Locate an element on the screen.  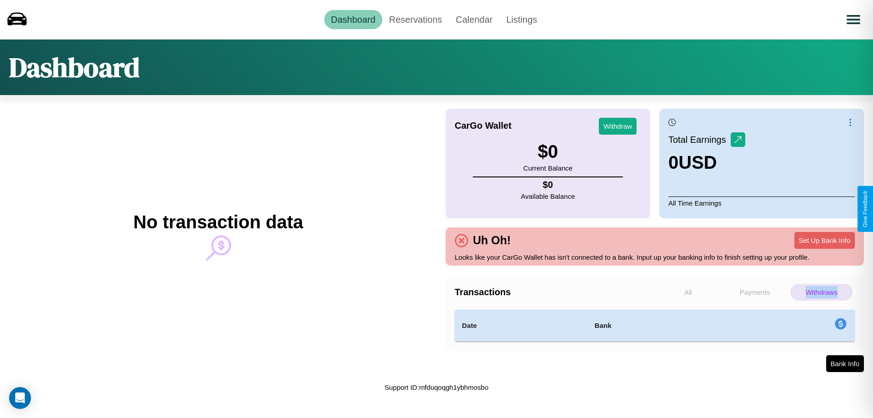
p: Payments is located at coordinates (755, 292).